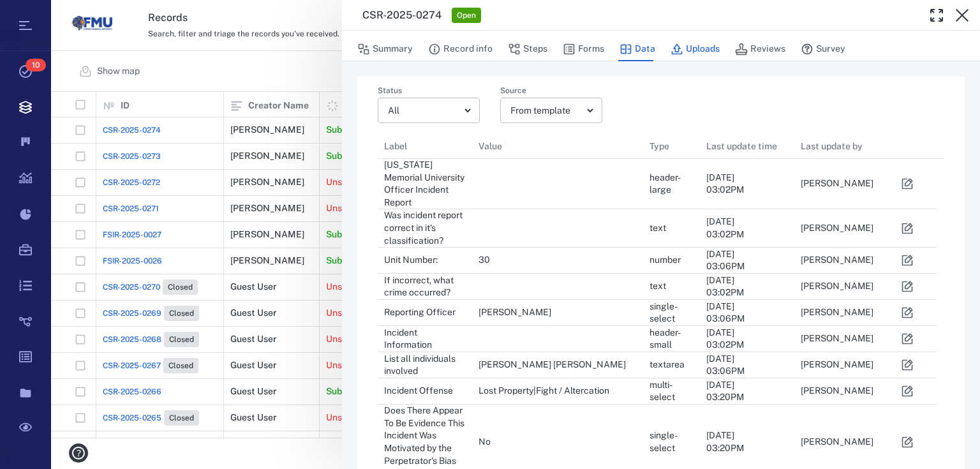  Describe the element at coordinates (419, 312) in the screenshot. I see `div: Reporting Officer` at that location.